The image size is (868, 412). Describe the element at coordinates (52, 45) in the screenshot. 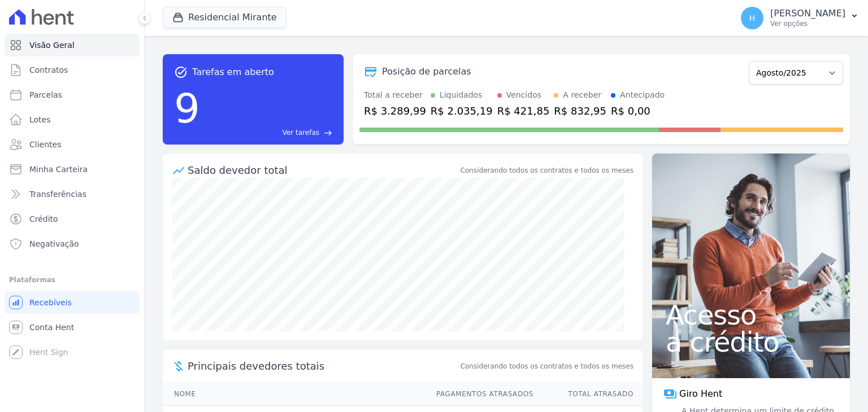

I see `span: Visão Geral` at that location.